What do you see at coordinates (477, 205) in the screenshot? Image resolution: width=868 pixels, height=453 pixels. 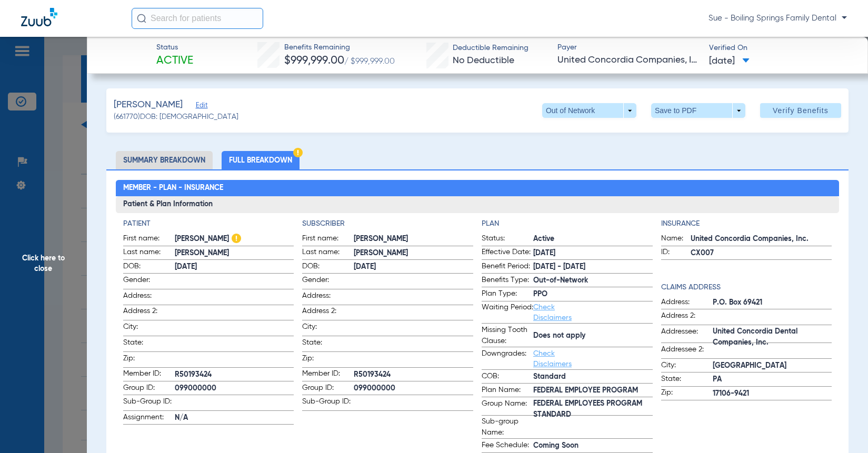 I see `h3: Patient & Plan Information` at bounding box center [477, 205].